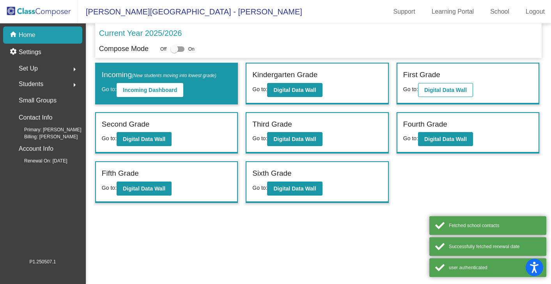 This screenshot has width=551, height=284. Describe the element at coordinates (495, 268) in the screenshot. I see `div: user authenticated` at that location.